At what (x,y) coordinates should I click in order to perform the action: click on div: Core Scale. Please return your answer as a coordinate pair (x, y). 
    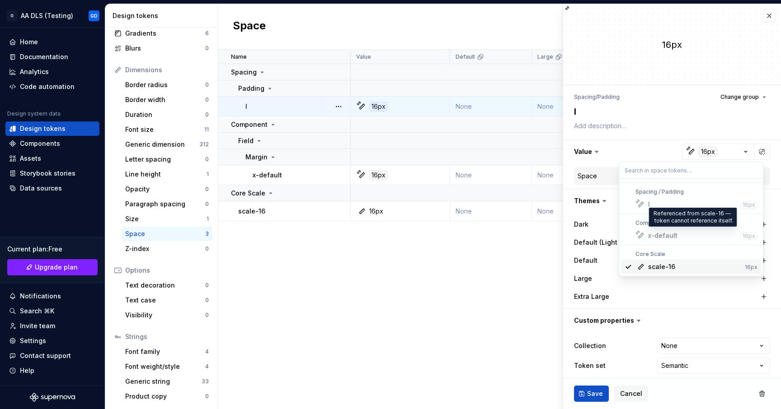
    Looking at the image, I should click on (691, 254).